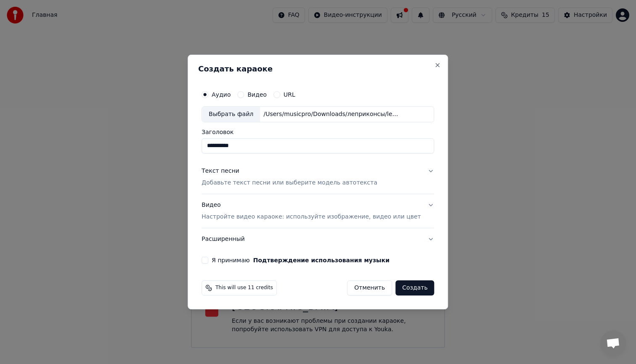 The height and width of the screenshot is (364, 636). I want to click on h2: Создать караоке, so click(318, 69).